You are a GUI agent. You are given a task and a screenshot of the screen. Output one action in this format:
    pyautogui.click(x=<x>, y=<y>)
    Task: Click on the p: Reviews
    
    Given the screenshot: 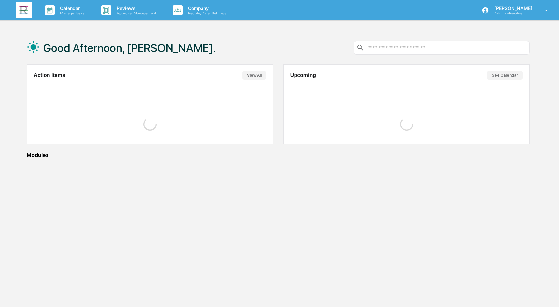 What is the action you would take?
    pyautogui.click(x=136, y=8)
    